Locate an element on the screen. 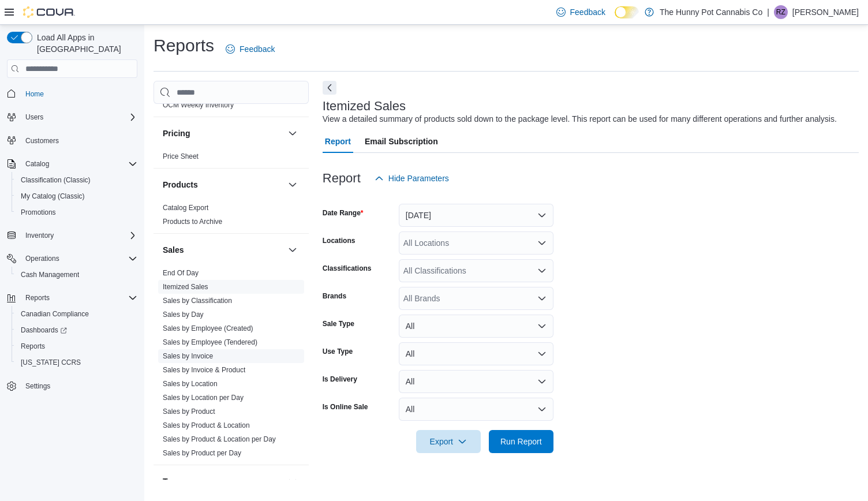 The width and height of the screenshot is (868, 501). a: Promotions is located at coordinates (38, 212).